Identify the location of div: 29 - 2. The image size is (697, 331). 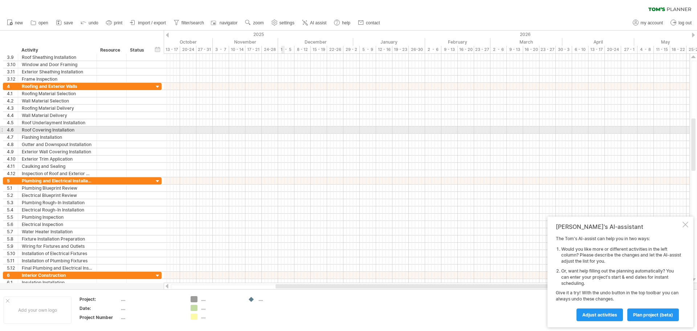
(351, 49).